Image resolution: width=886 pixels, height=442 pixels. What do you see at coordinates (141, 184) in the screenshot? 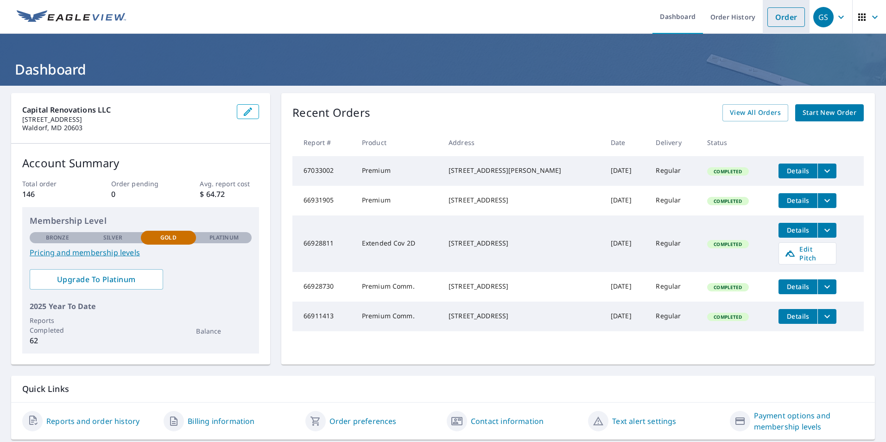
I see `p: Order pending` at bounding box center [141, 184].